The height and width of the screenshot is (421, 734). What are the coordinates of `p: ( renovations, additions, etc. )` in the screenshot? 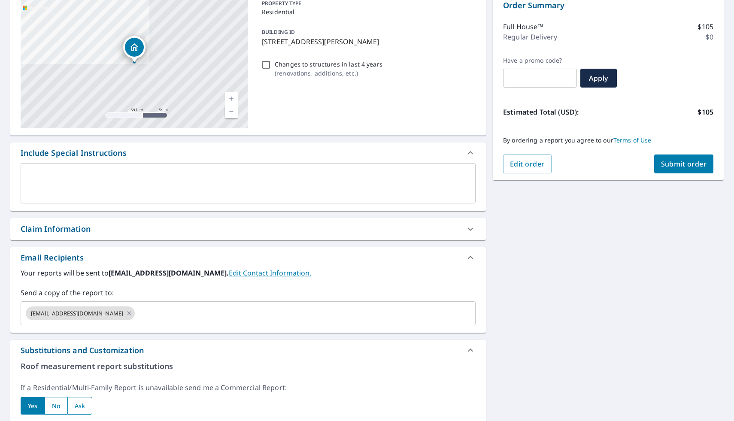 It's located at (328, 73).